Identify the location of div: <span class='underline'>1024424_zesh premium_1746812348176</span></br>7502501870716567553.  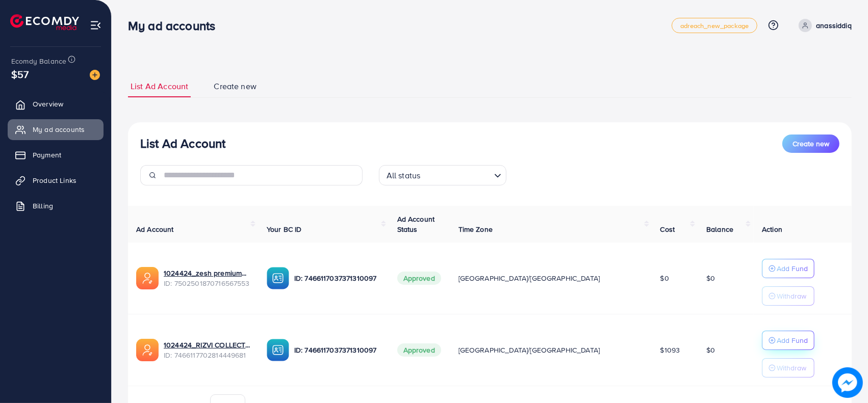
(207, 278).